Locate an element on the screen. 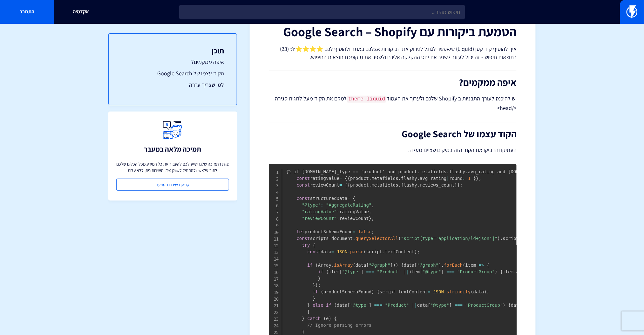  span: parse is located at coordinates (357, 252).